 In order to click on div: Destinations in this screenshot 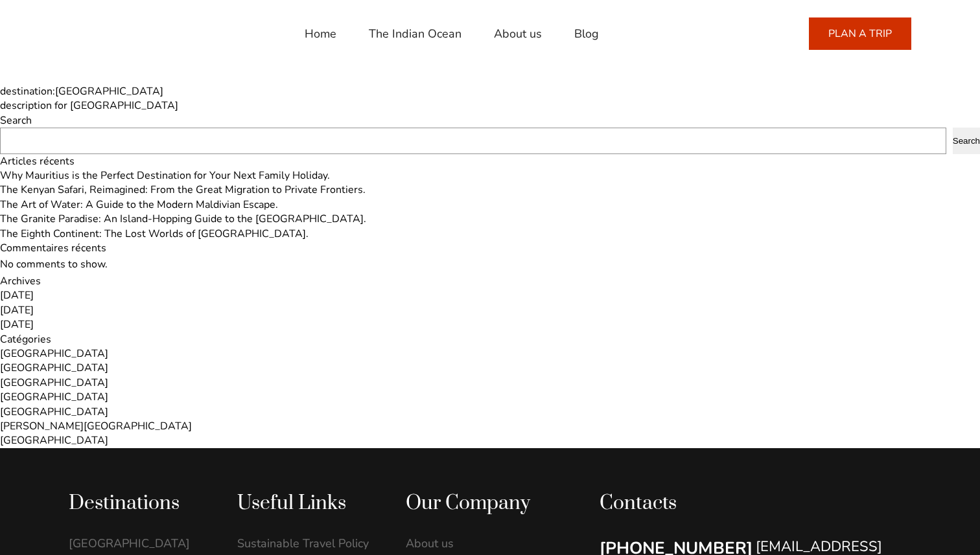, I will do `click(139, 503)`.